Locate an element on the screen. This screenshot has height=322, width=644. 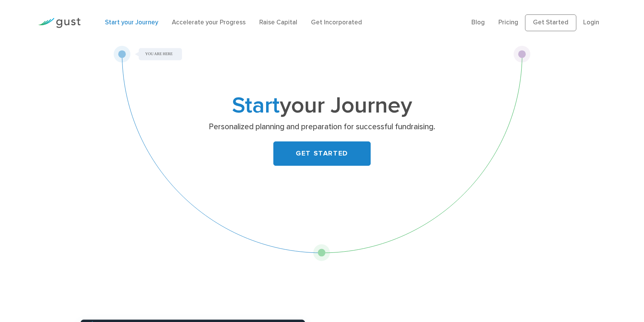
a: Get Incorporated is located at coordinates (337, 23).